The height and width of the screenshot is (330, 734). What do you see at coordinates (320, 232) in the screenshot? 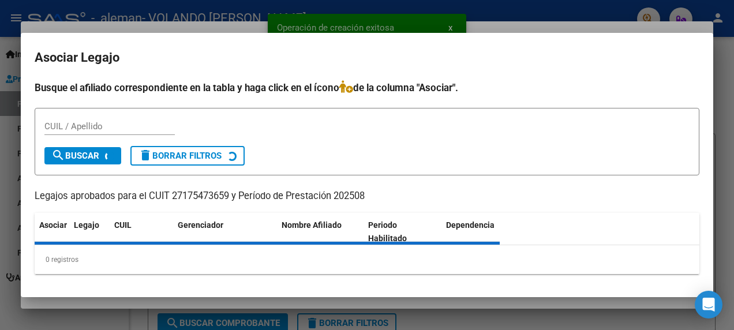
I see `datatable-header-cell: Nombre Afiliado` at bounding box center [320, 232].